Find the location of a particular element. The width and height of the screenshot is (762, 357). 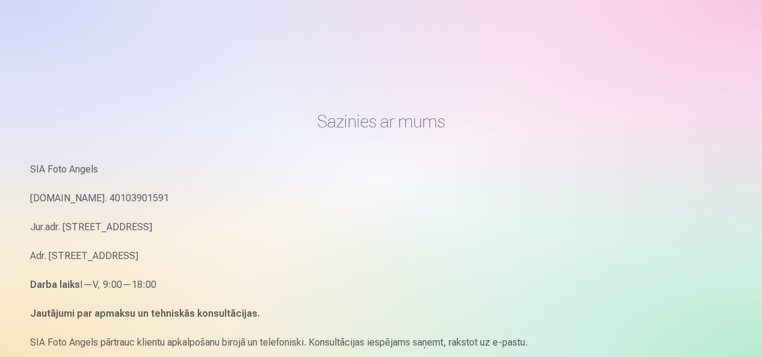

h1: Sazinies ar mums is located at coordinates (382, 122).